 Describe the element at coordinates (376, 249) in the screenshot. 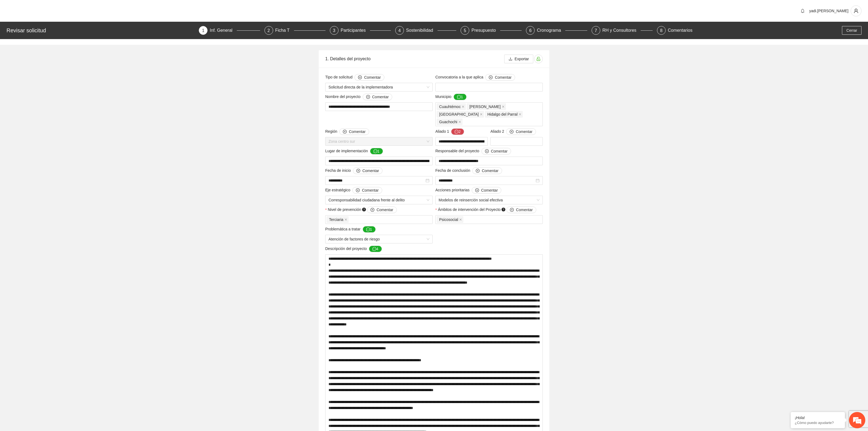

I see `button: Descripción del proyecto` at that location.